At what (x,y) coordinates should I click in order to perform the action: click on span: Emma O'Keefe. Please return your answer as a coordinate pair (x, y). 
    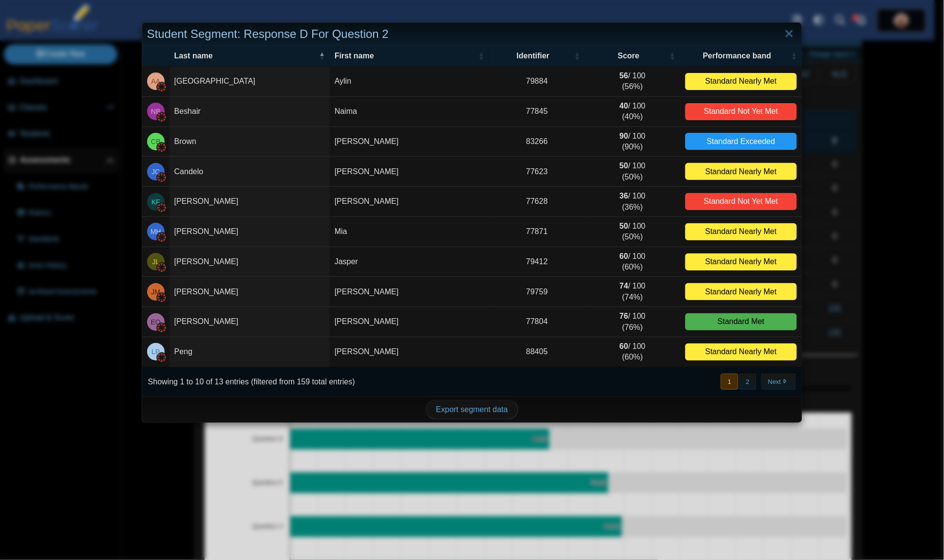
    Looking at the image, I should click on (155, 322).